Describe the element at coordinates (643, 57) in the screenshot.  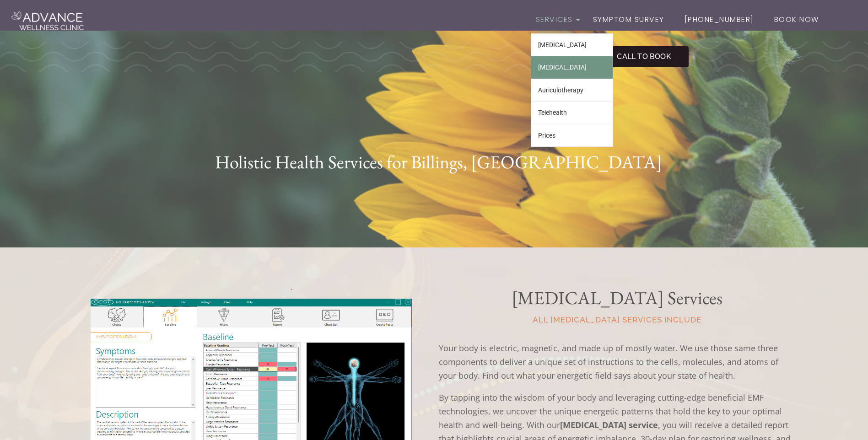
I see `span: CALL TO BOOK` at that location.